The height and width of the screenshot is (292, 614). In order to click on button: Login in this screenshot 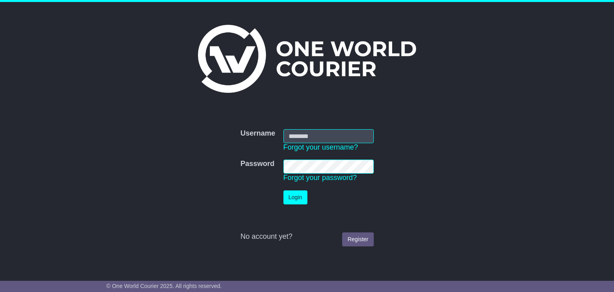, I will do `click(295, 197)`.